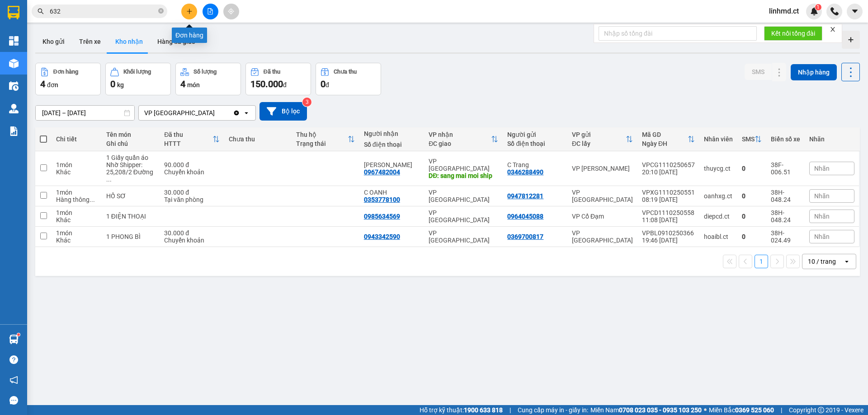 Image resolution: width=868 pixels, height=415 pixels. What do you see at coordinates (267, 84) in the screenshot?
I see `span: 150.000` at bounding box center [267, 84].